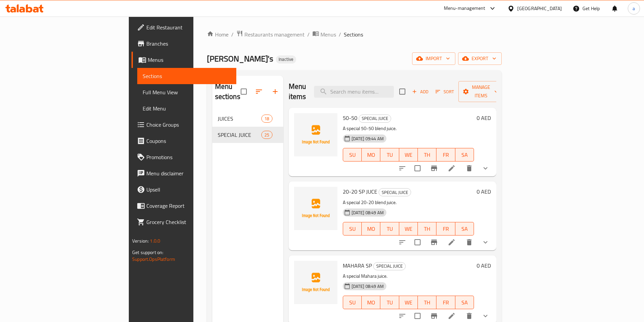  Describe the element at coordinates (189, 206) in the screenshot. I see `span: Coverage Report` at that location.